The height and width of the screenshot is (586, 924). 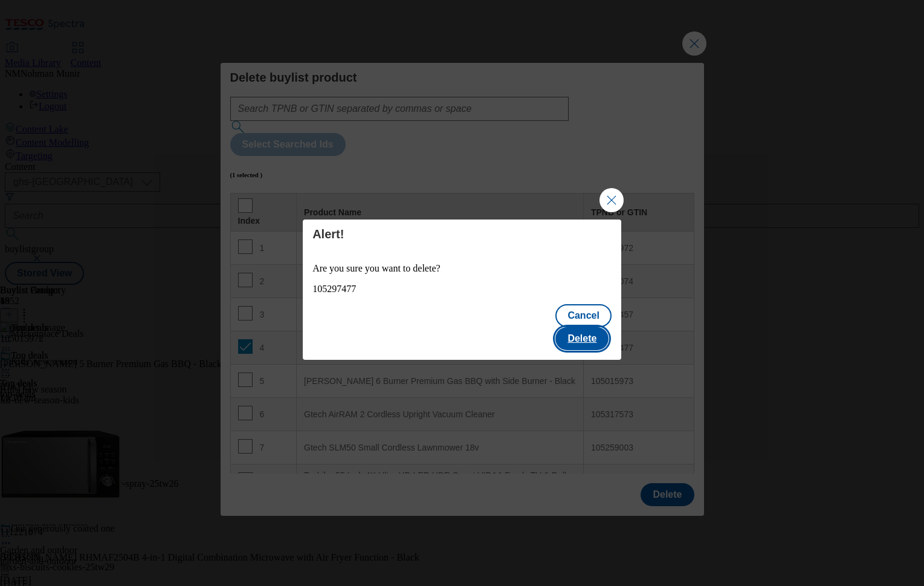 What do you see at coordinates (462, 234) in the screenshot?
I see `h4: Alert!` at bounding box center [462, 234].